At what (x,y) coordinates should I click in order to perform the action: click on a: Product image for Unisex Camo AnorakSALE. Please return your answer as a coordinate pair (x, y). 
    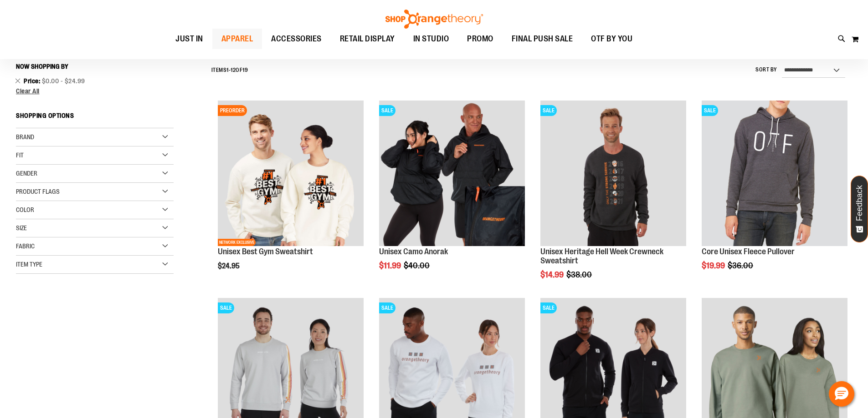
    Looking at the image, I should click on (452, 174).